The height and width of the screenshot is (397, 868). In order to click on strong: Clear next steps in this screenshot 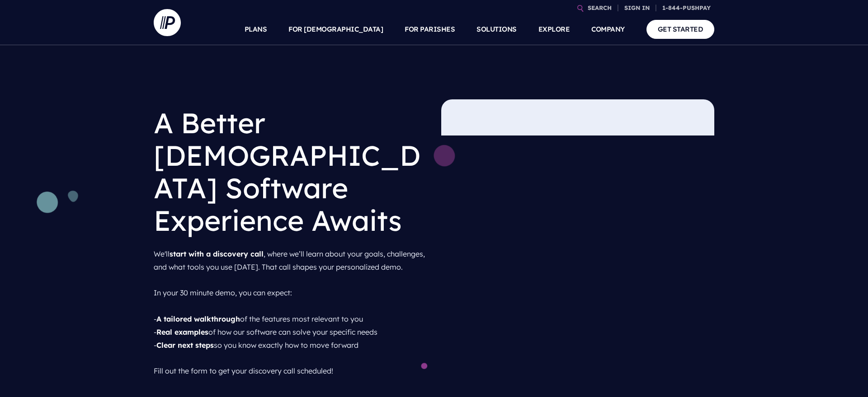, I will do `click(185, 345)`.